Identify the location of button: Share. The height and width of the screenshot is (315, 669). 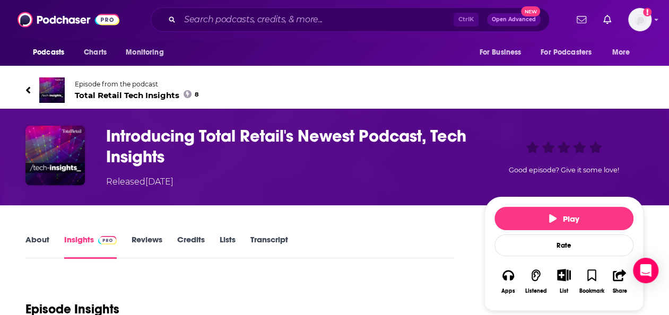
(620, 281).